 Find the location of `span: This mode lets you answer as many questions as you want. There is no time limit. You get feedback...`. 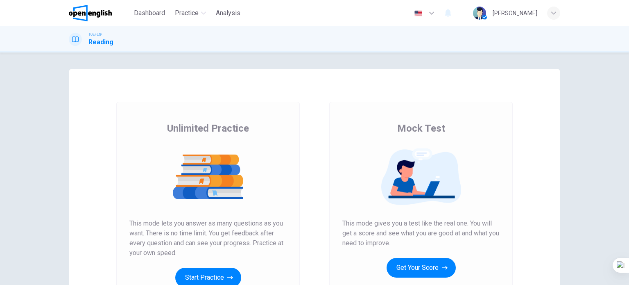

span: This mode lets you answer as many questions as you want. There is no time limit. You get feedback... is located at coordinates (208, 238).